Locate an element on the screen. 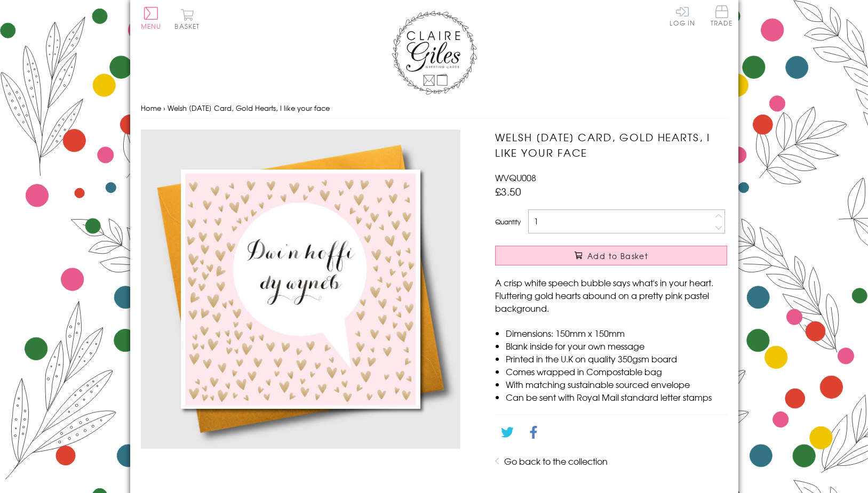 The height and width of the screenshot is (493, 868). span: WVQU008 is located at coordinates (516, 178).